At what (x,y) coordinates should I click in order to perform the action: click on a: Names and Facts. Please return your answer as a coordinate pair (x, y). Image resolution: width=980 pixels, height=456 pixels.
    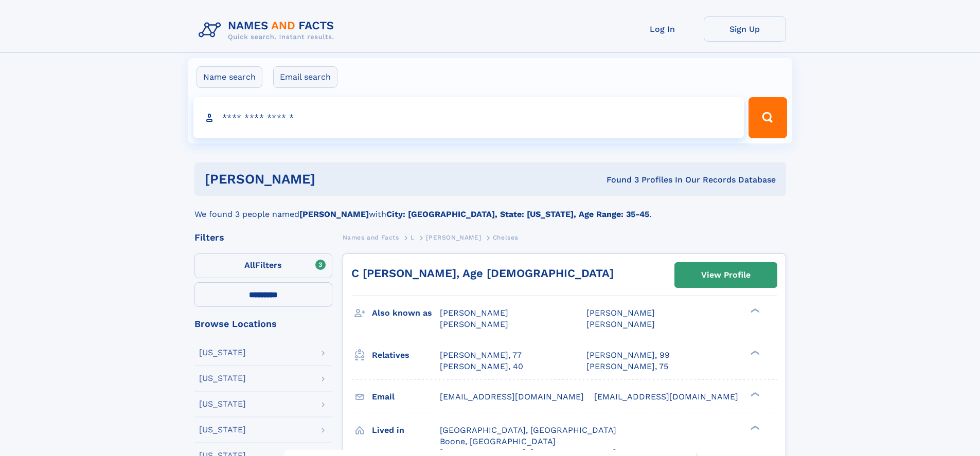
    Looking at the image, I should click on (371, 237).